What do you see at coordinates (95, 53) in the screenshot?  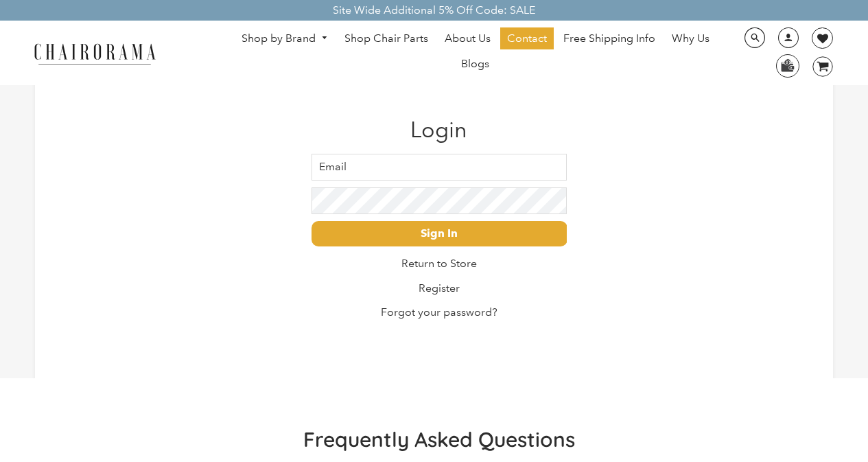 I see `img: chairorama` at bounding box center [95, 53].